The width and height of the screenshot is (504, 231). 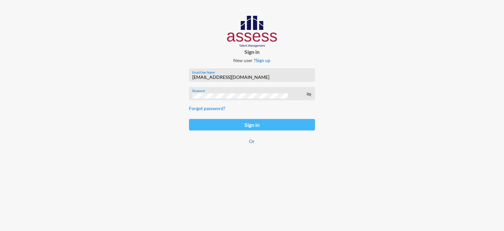 What do you see at coordinates (263, 60) in the screenshot?
I see `a: Sign up` at bounding box center [263, 60].